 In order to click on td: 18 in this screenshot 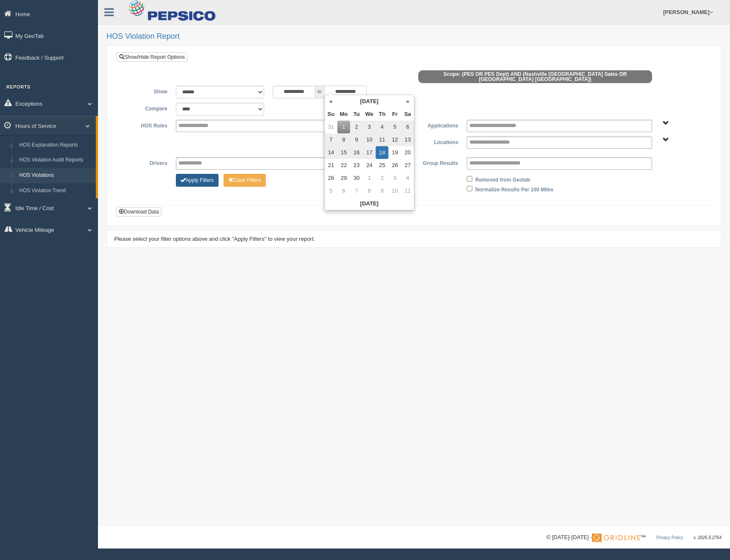, I will do `click(382, 152)`.